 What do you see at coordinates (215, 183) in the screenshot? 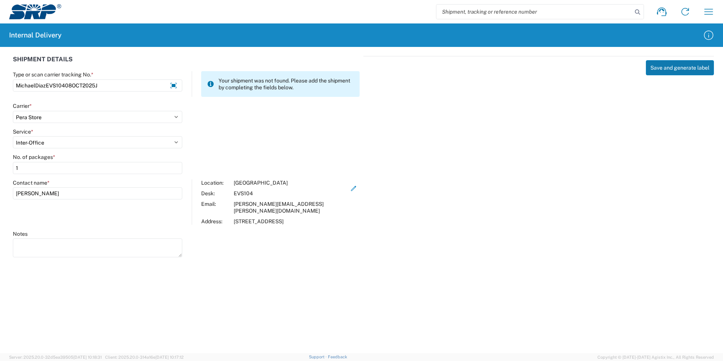
I see `div: Location:` at bounding box center [215, 183].